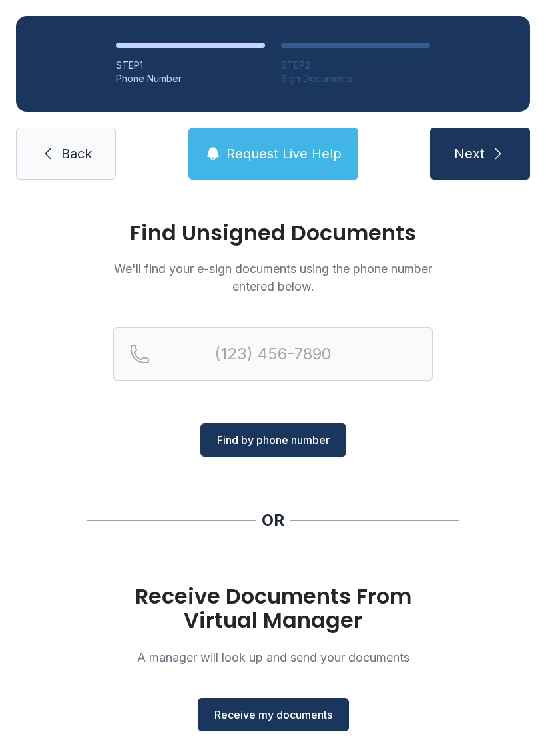 The image size is (546, 756). I want to click on span: Find by phone number, so click(273, 439).